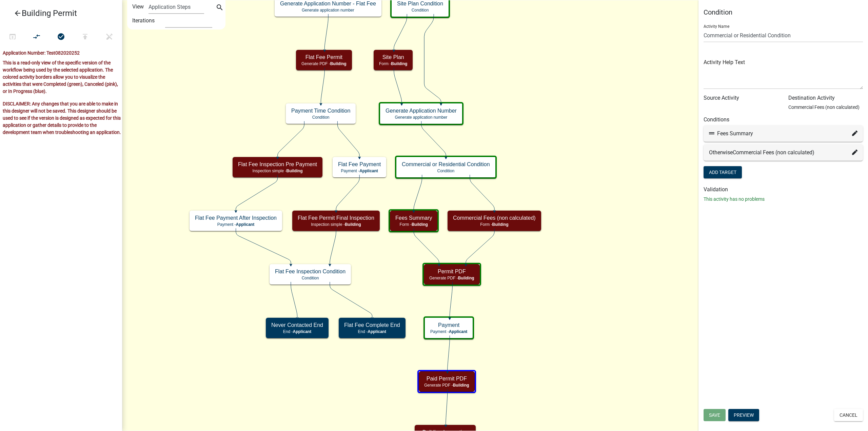 The image size is (868, 431). Describe the element at coordinates (783, 199) in the screenshot. I see `p: This activity has no problems` at that location.